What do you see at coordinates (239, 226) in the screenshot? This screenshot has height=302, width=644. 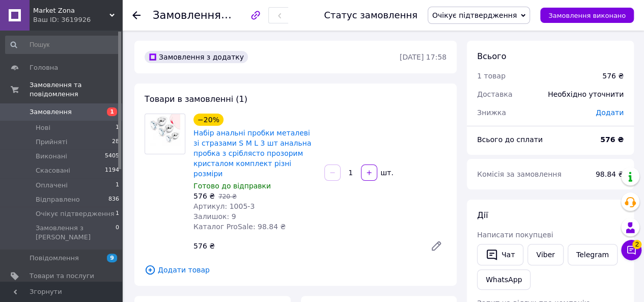 I see `span: Каталог ProSale: 98.84 ₴` at bounding box center [239, 226].